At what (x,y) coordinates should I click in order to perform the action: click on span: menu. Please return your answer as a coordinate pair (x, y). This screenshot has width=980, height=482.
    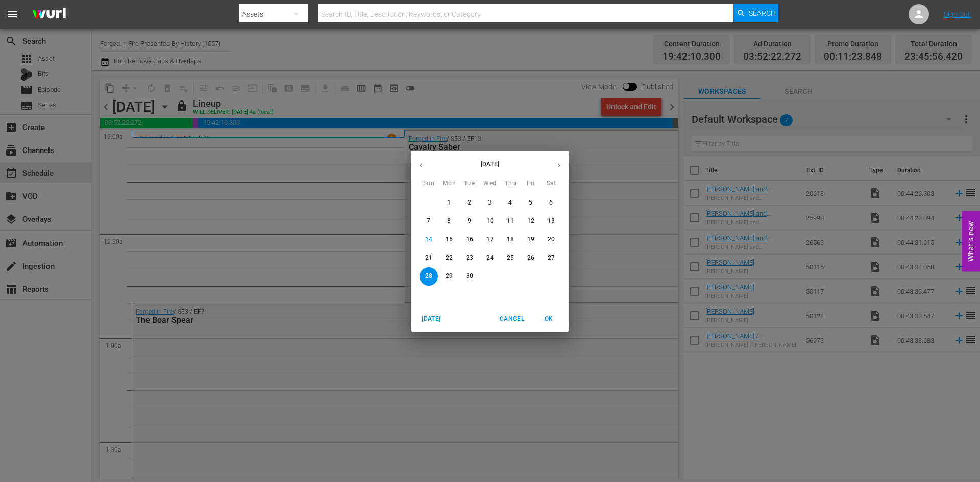
    Looking at the image, I should click on (12, 14).